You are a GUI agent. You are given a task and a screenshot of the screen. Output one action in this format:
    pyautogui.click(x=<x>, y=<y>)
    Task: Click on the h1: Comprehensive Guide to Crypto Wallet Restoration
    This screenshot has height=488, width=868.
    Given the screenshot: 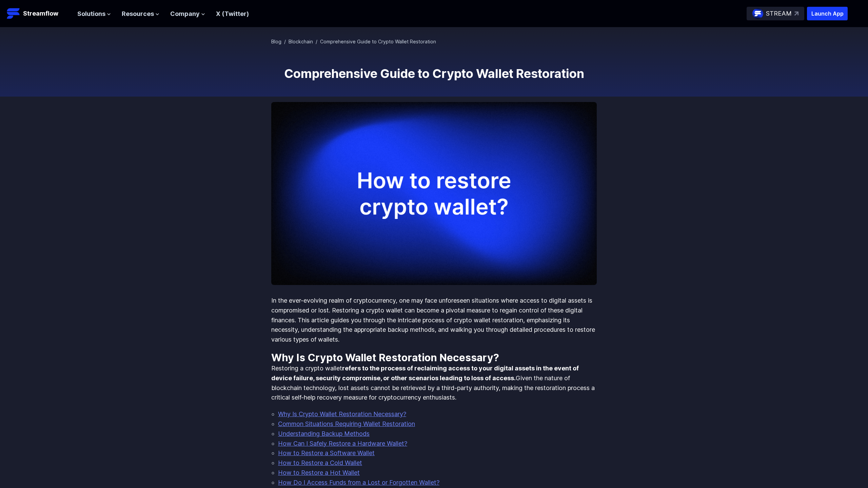 What is the action you would take?
    pyautogui.click(x=434, y=73)
    